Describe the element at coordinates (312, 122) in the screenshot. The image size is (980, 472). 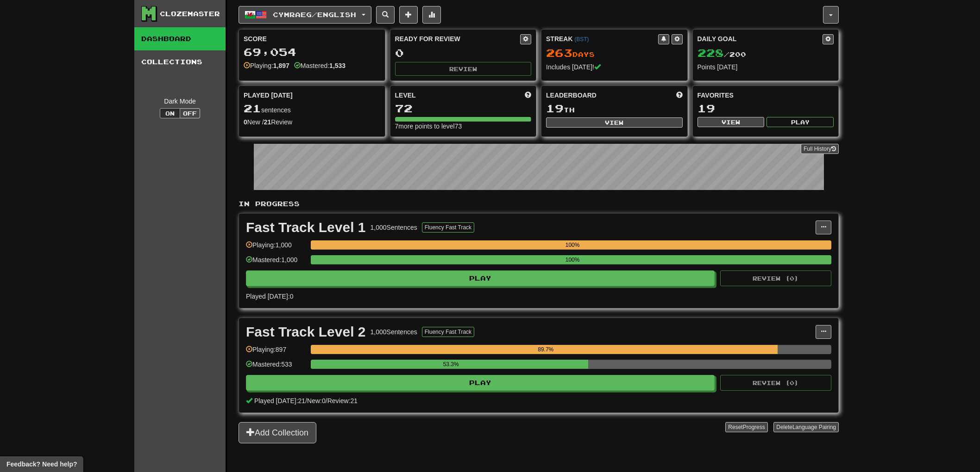
I see `div: New / Review` at that location.